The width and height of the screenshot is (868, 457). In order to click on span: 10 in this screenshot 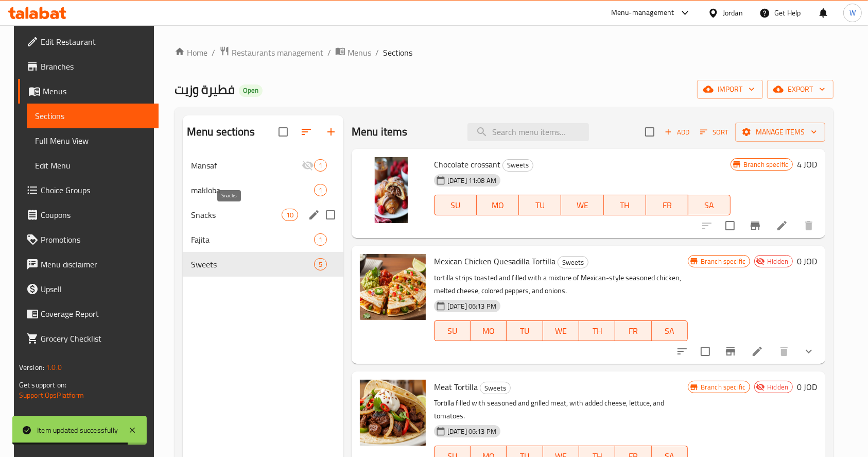, I will do `click(290, 215)`.